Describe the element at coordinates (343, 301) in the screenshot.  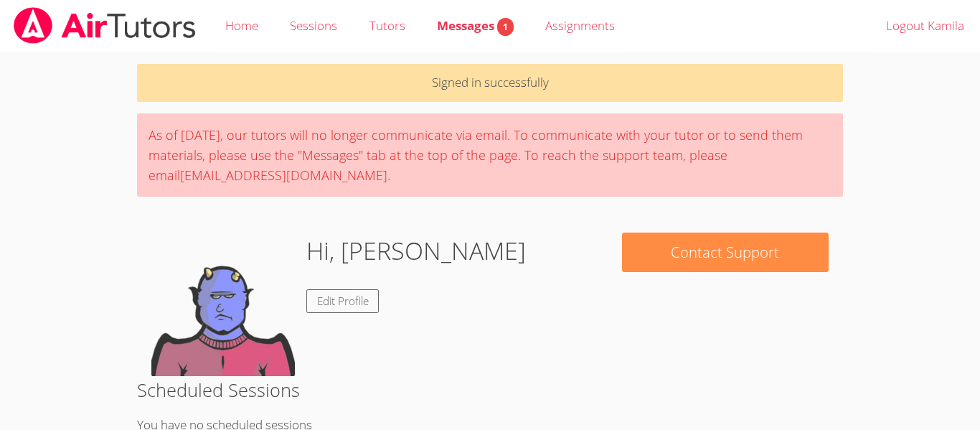
I see `a: Edit Profile` at that location.